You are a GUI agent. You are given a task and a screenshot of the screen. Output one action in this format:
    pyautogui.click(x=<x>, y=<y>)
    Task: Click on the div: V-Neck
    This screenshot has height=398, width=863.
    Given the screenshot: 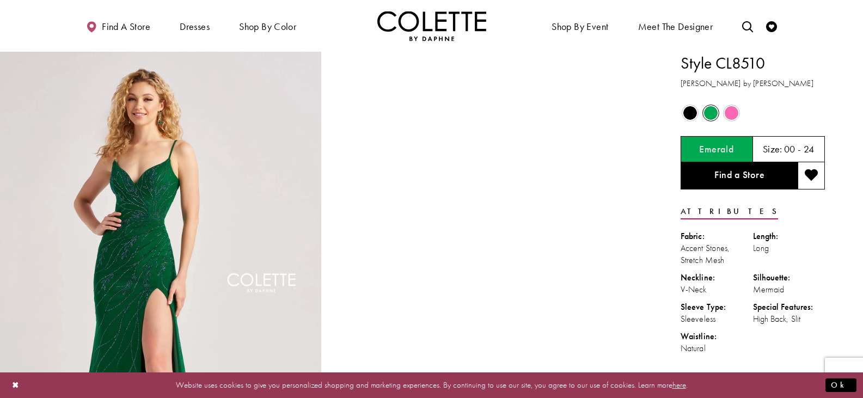 What is the action you would take?
    pyautogui.click(x=716, y=290)
    